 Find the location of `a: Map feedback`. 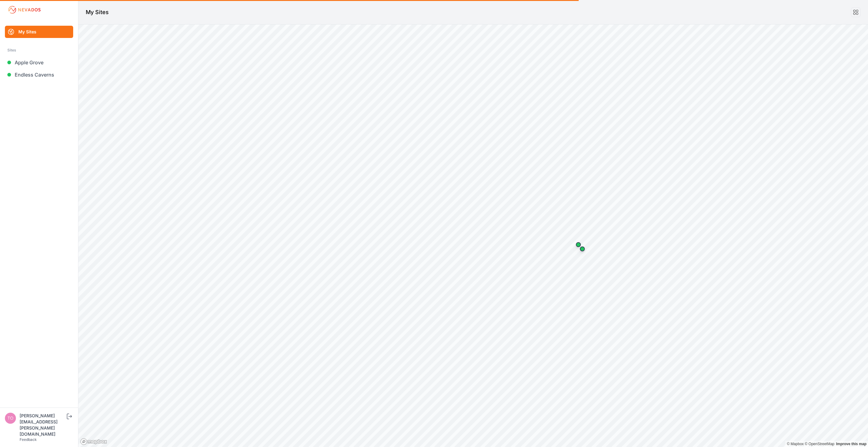

a: Map feedback is located at coordinates (851, 443).